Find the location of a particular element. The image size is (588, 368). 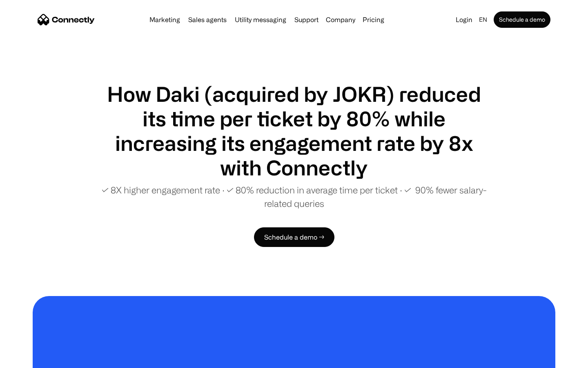

ul: Language list is located at coordinates (33, 360).